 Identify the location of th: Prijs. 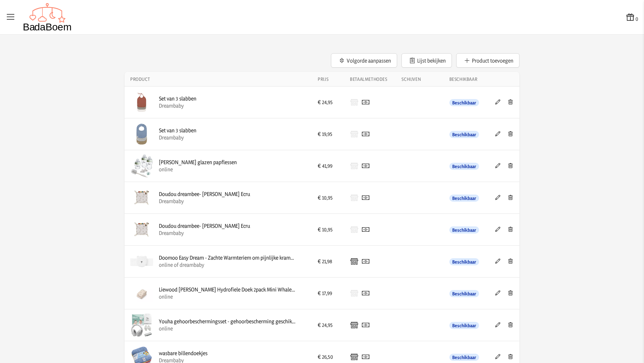
(328, 79).